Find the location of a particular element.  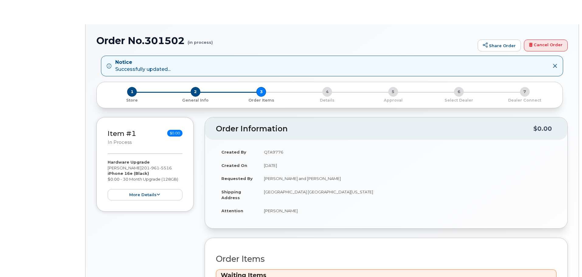

strong: iPhone 16e (Black) is located at coordinates (128, 173).